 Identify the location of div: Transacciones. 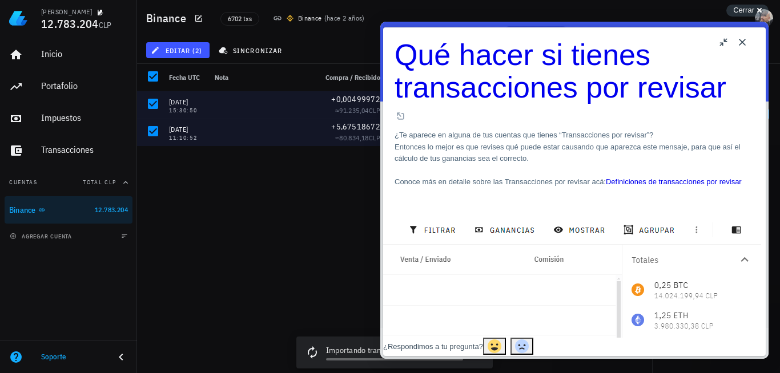
(85, 150).